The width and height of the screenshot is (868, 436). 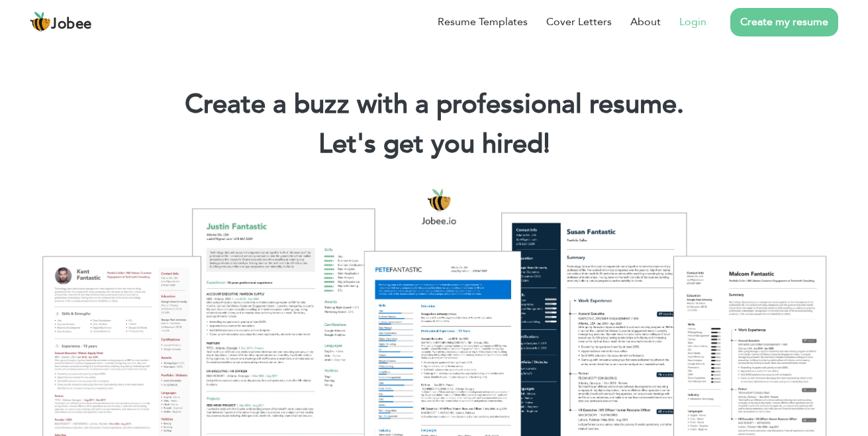 I want to click on span: Jobee, so click(x=71, y=24).